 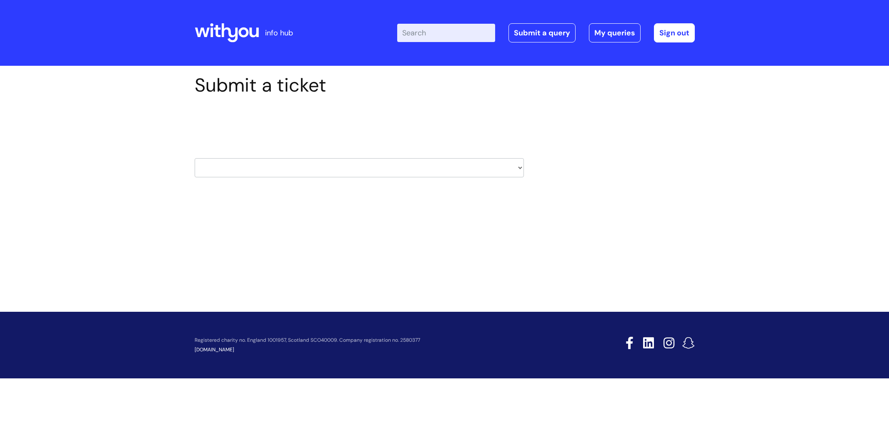 I want to click on input: Search, so click(x=446, y=33).